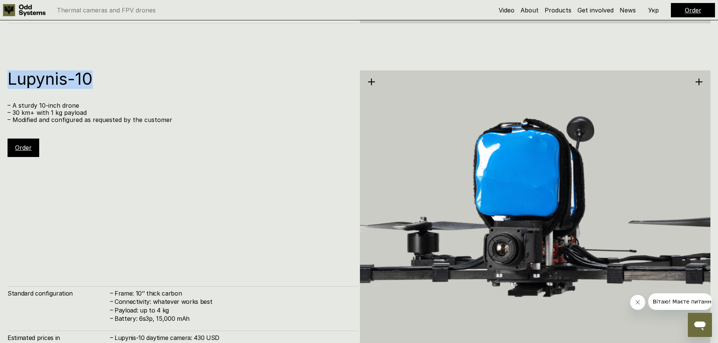  I want to click on p: Укр, so click(653, 10).